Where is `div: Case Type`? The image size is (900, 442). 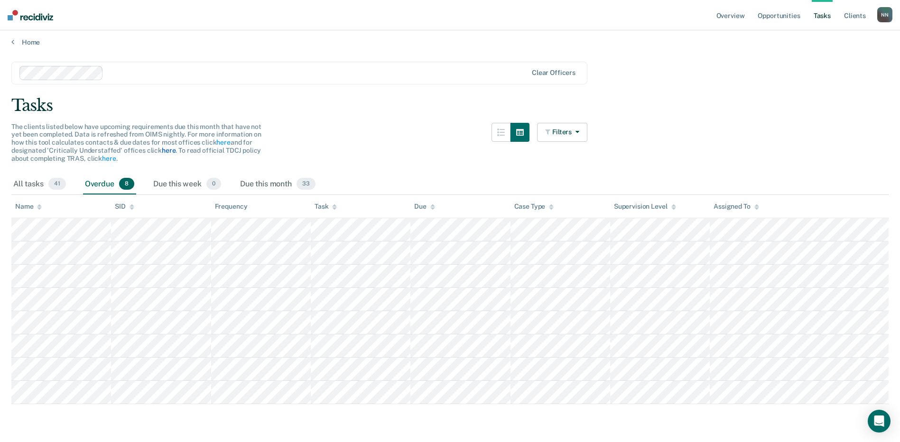
div: Case Type is located at coordinates (534, 206).